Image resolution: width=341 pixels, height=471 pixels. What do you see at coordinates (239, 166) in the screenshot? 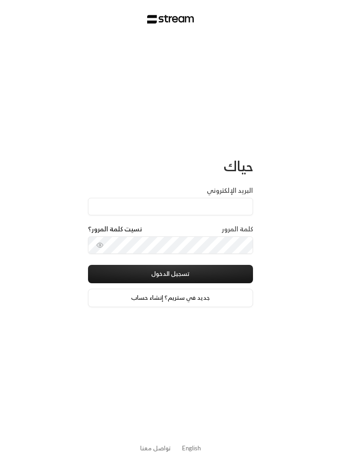
I see `span: حياك` at bounding box center [239, 166].